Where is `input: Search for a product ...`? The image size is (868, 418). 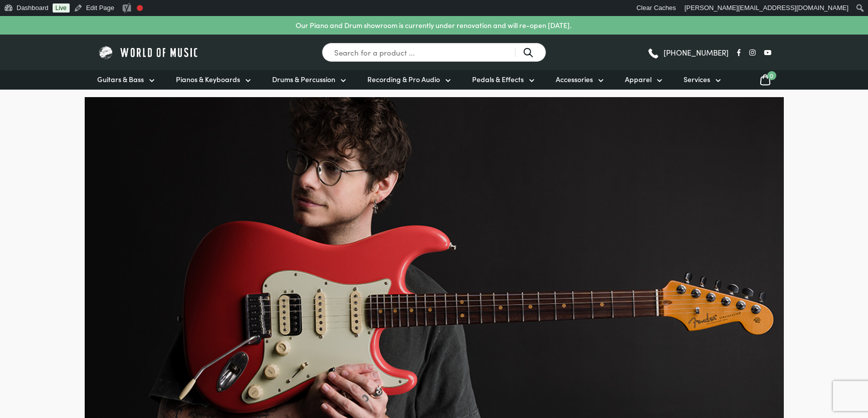 input: Search for a product ... is located at coordinates (434, 52).